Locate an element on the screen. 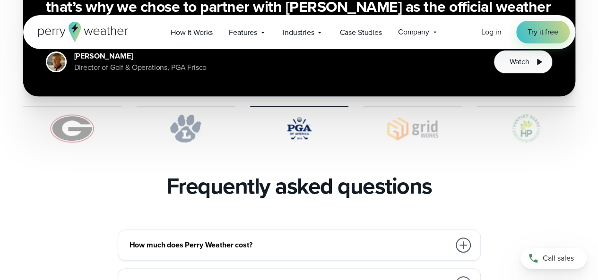 The width and height of the screenshot is (598, 280). div: Director of Golf & Operations, PGA Frisco is located at coordinates (140, 68).